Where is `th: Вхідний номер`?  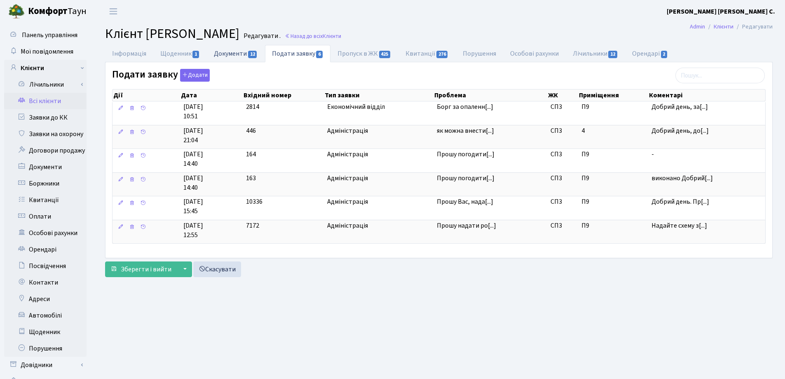
th: Вхідний номер is located at coordinates (283, 95).